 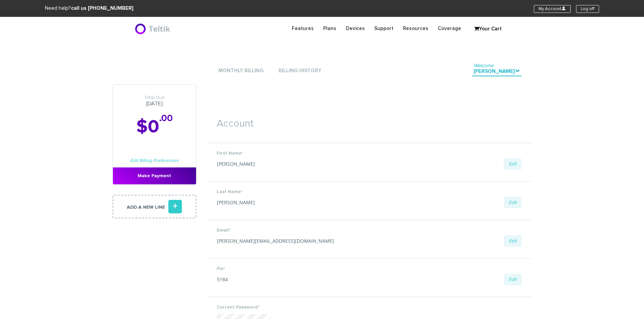 I want to click on label: First Name*, so click(x=369, y=153).